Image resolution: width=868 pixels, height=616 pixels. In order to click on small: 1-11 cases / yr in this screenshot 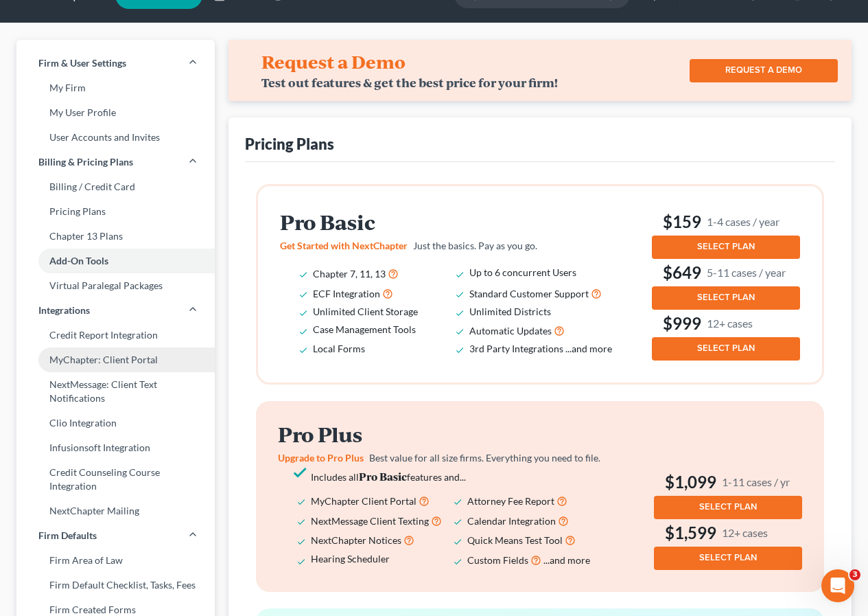, I will do `click(756, 481)`.